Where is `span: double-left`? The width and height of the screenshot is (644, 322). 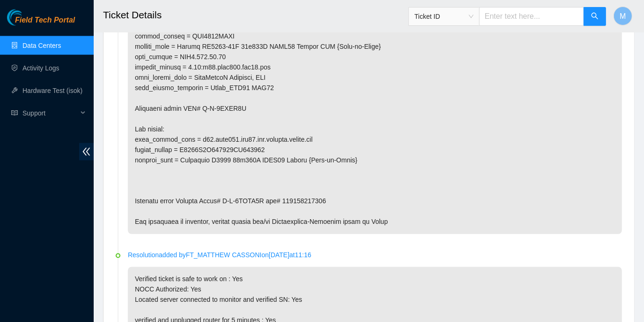
span: double-left is located at coordinates (86, 151).